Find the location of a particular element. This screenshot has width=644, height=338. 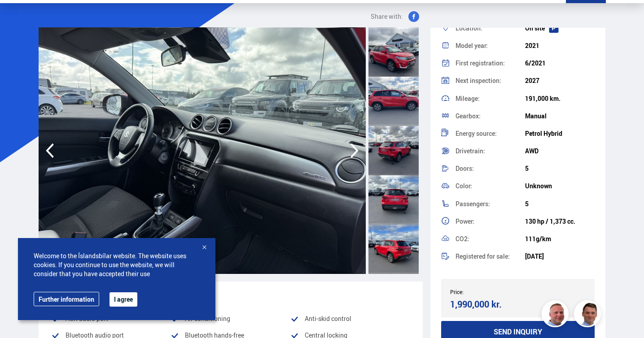

button: Share with: is located at coordinates (395, 17).